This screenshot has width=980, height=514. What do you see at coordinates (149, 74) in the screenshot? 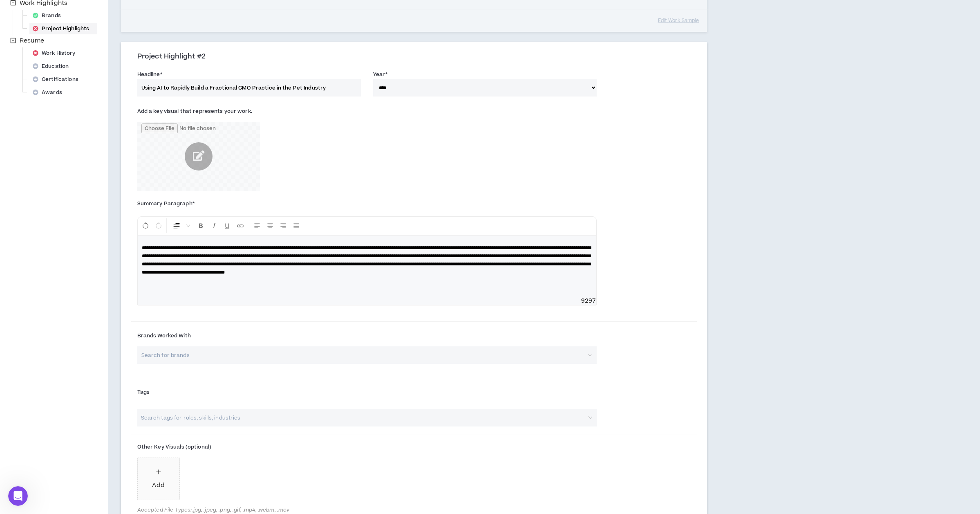
I see `label: Headline` at bounding box center [149, 74].